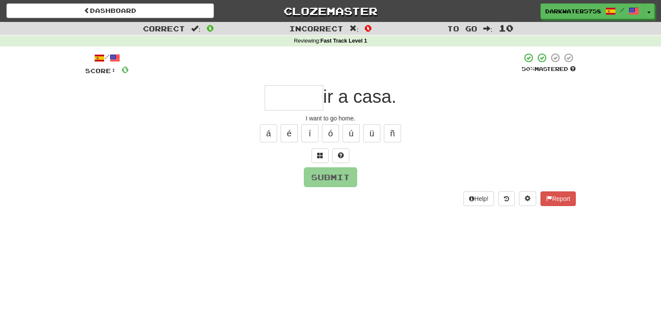 The image size is (661, 314). Describe the element at coordinates (330, 133) in the screenshot. I see `button: ó` at that location.